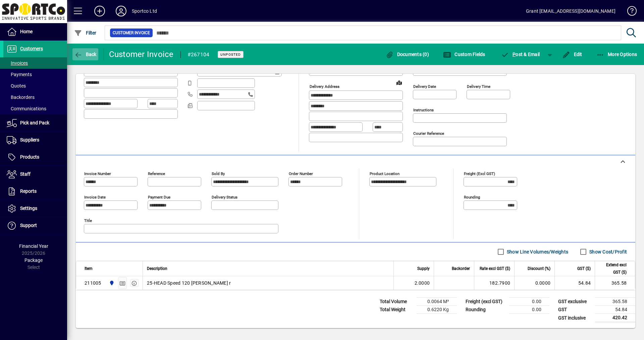 This screenshot has height=340, width=644. I want to click on a: Knowledge Base, so click(629, 12).